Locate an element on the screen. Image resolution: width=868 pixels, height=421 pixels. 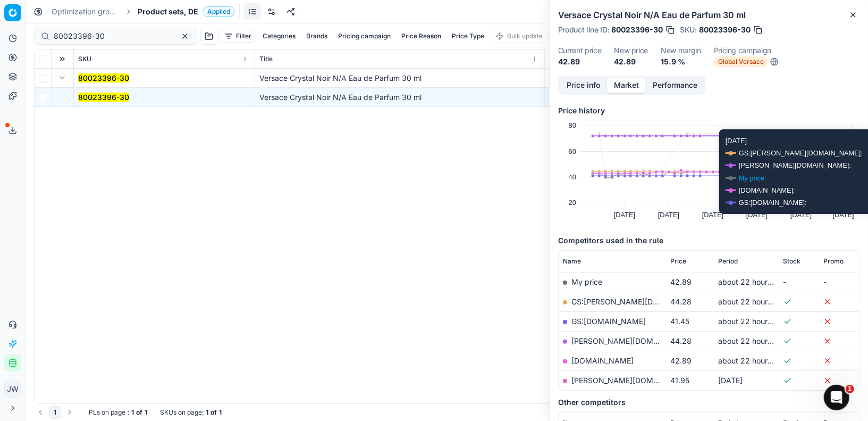
span: 1 is located at coordinates (850, 389).